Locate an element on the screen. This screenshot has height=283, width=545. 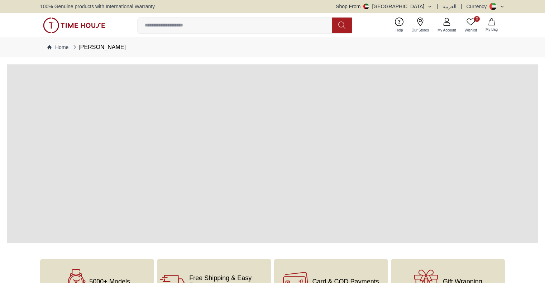
nav: Breadcrumb is located at coordinates (272, 47).